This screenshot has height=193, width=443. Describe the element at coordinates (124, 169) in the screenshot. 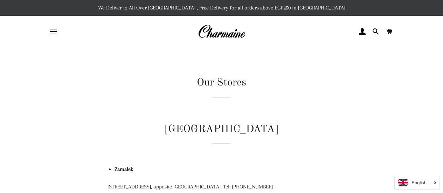

I see `strong: Zamalek` at that location.